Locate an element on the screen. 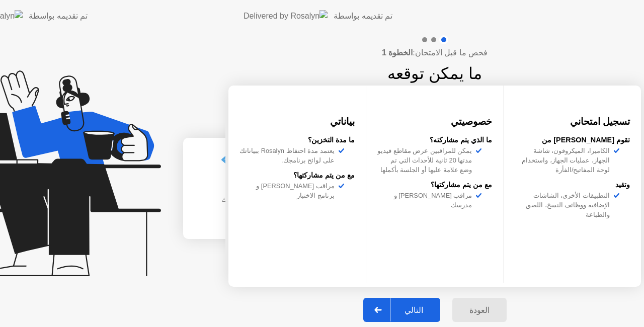  div: يبدأ امتحانك عند أمرك is located at coordinates (243, 200).